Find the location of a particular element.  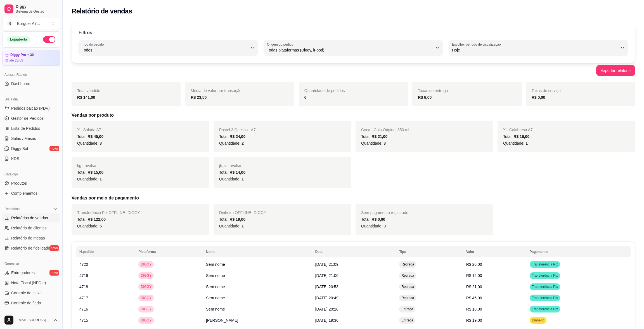

a: Relatório de fidelidadenovo is located at coordinates (31, 248).